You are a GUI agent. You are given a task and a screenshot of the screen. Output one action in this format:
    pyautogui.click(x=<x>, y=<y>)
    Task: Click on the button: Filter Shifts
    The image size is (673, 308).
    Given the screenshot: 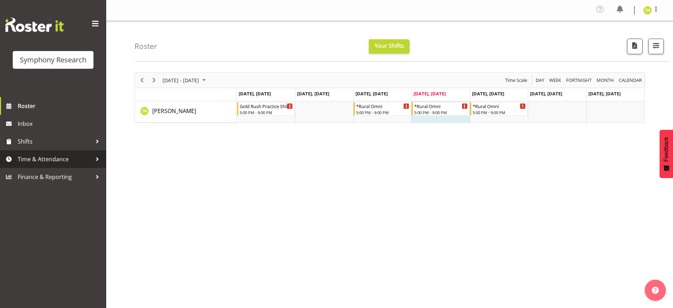 What is the action you would take?
    pyautogui.click(x=656, y=46)
    